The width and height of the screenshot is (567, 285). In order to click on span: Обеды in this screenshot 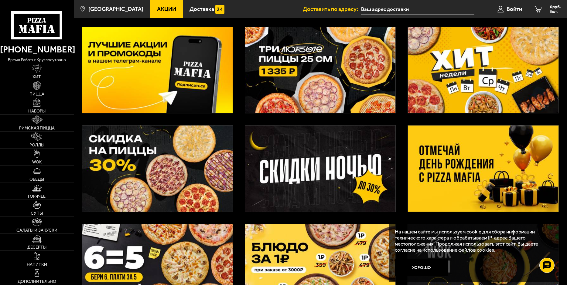, I will do `click(37, 180)`.